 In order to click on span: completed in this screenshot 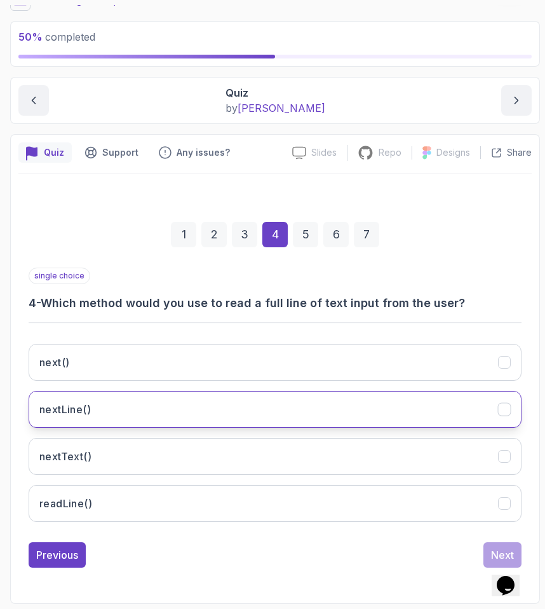, I will do `click(57, 37)`.